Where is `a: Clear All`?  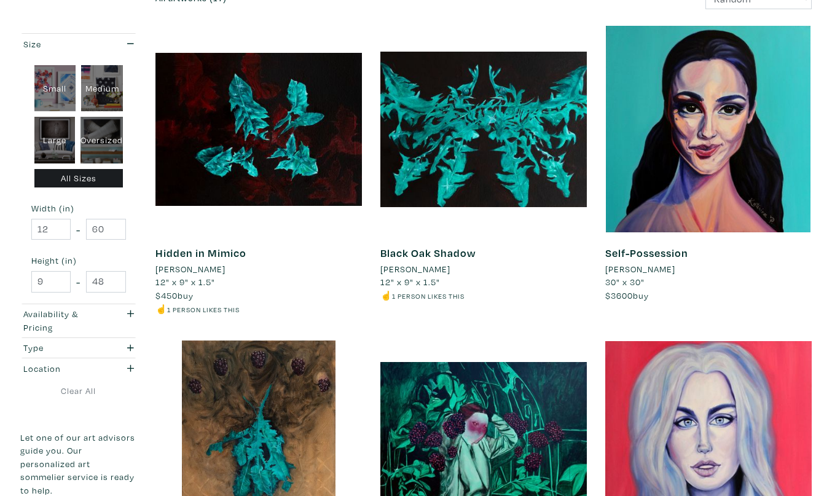
a: Clear All is located at coordinates (79, 391).